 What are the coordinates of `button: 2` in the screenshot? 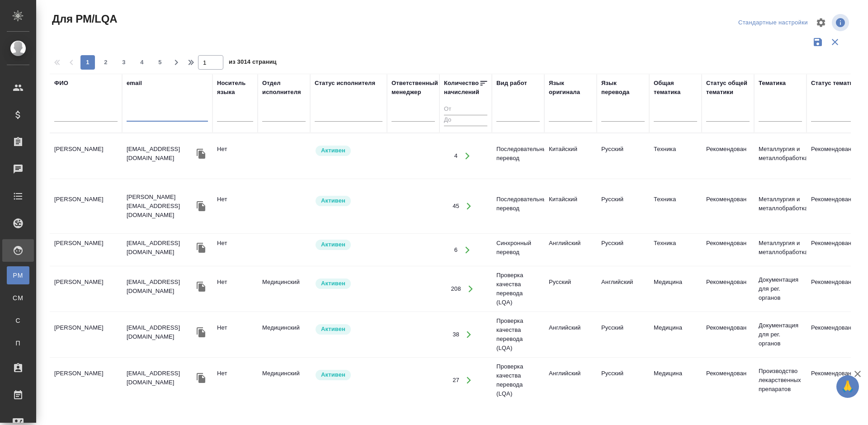 It's located at (106, 62).